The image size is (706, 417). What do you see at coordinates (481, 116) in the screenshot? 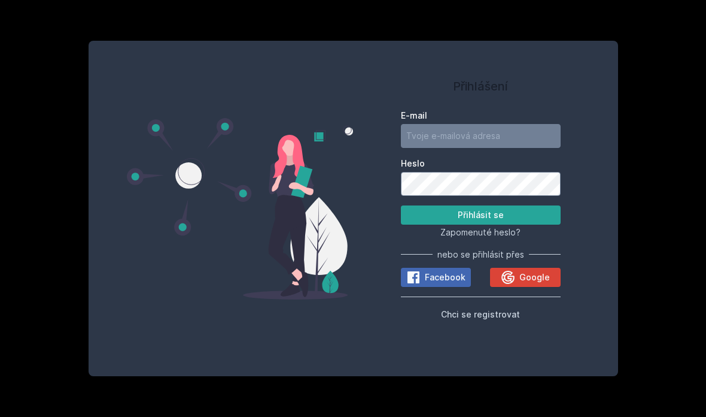
I see `label: E-mail` at bounding box center [481, 116].